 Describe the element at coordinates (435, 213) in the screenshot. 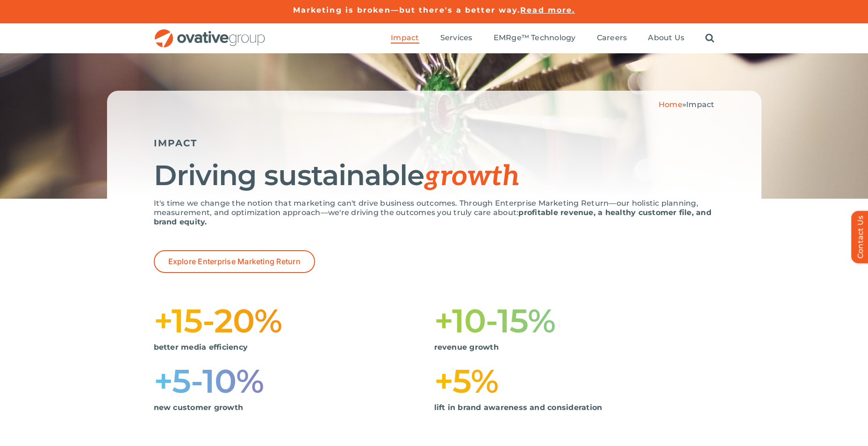

I see `p: It's time we change the notion that marketing can't drive business outcomes. Through Enterprise M...` at that location.